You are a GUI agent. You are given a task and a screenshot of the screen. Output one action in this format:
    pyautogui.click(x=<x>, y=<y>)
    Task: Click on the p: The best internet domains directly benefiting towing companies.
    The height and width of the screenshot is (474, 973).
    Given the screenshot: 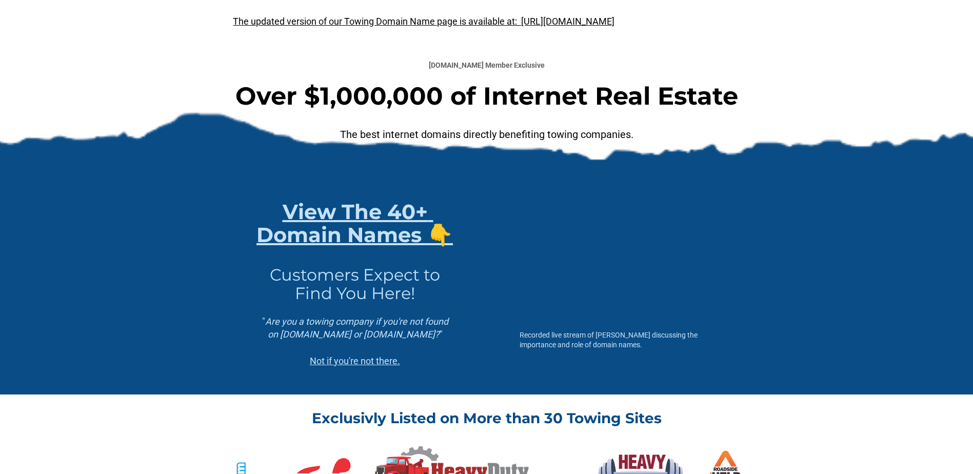 What is the action you would take?
    pyautogui.click(x=486, y=142)
    